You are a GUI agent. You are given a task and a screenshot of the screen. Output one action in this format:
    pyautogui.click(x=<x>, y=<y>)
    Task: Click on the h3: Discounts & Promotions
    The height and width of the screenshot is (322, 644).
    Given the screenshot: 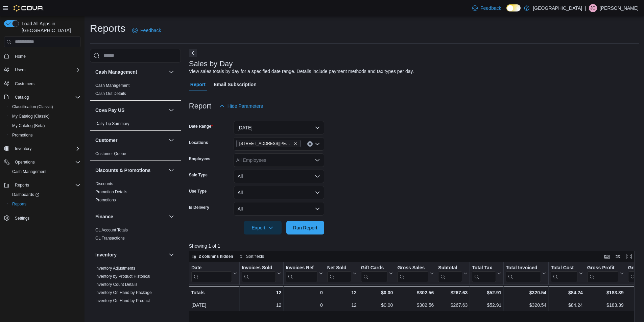 What is the action you would take?
    pyautogui.click(x=123, y=170)
    